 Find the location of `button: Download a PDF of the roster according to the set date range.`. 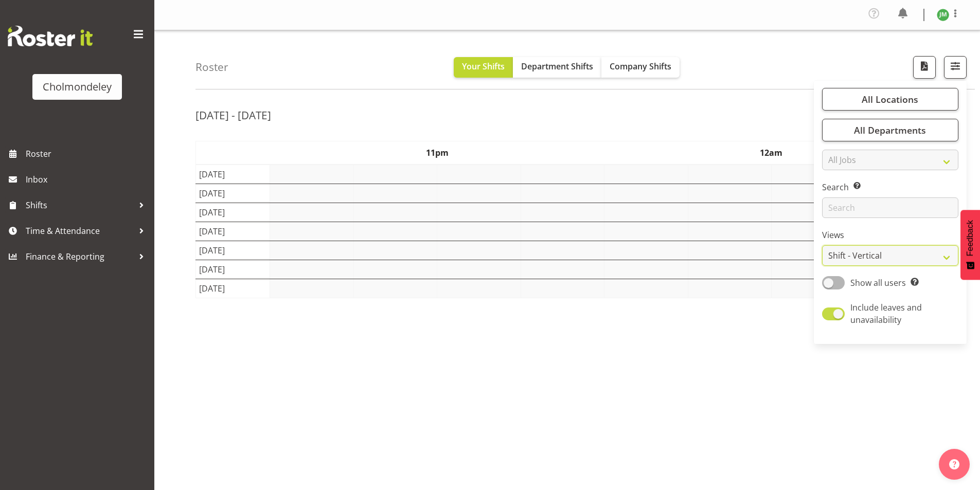

button: Download a PDF of the roster according to the set date range. is located at coordinates (925, 67).